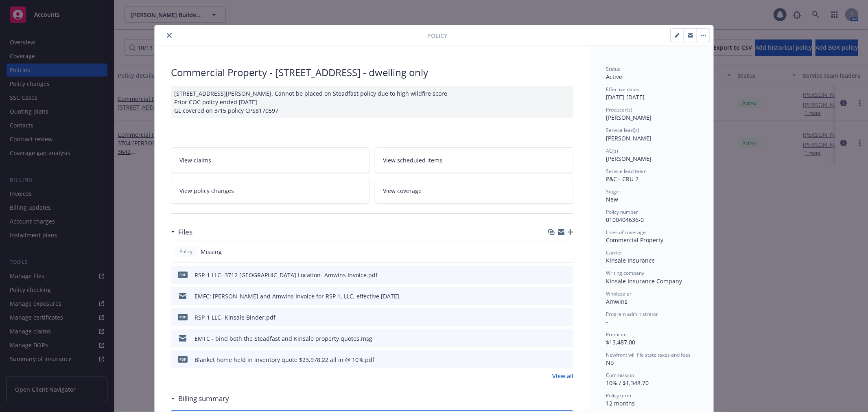 The height and width of the screenshot is (412, 868). Describe the element at coordinates (626, 171) in the screenshot. I see `span: Service lead team` at that location.